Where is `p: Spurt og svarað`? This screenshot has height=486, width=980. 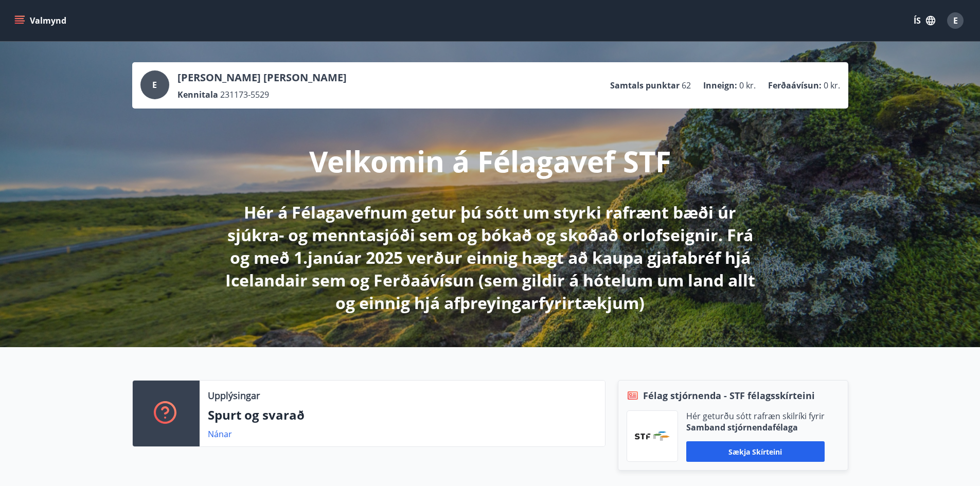
p: Spurt og svarað is located at coordinates (403, 415).